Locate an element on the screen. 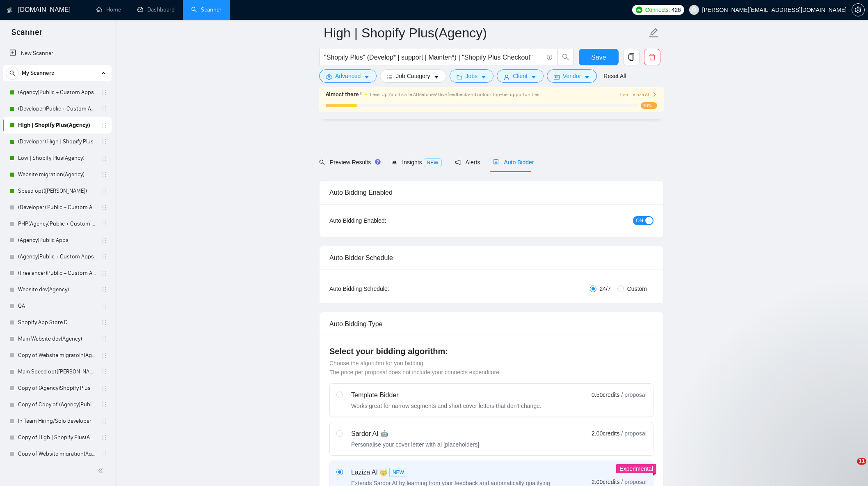  a: (Developer) High | Shopify Plus is located at coordinates (57, 141).